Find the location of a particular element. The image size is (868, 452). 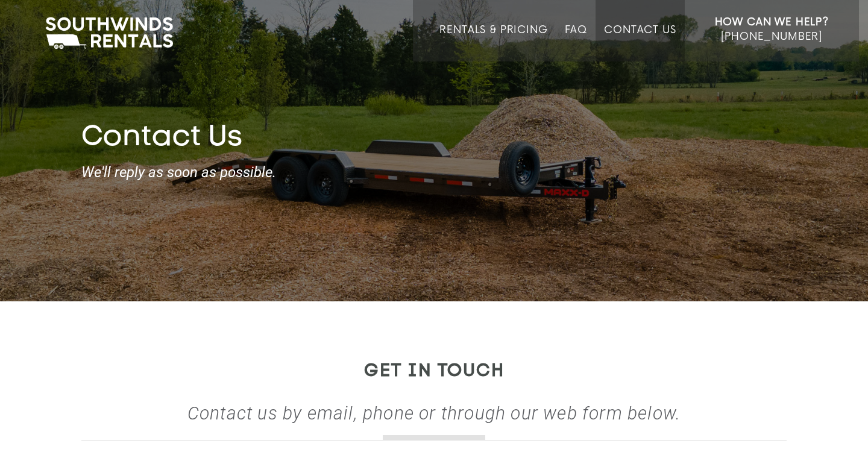

a: FAQ is located at coordinates (576, 43).